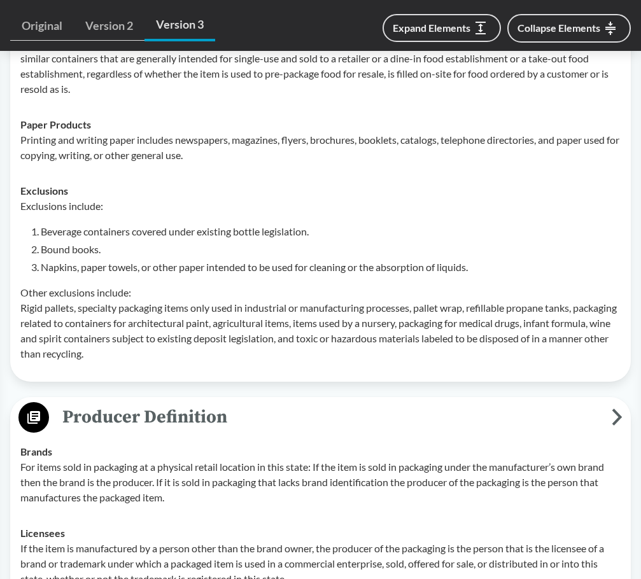  Describe the element at coordinates (442, 28) in the screenshot. I see `button: Expand Elements` at that location.